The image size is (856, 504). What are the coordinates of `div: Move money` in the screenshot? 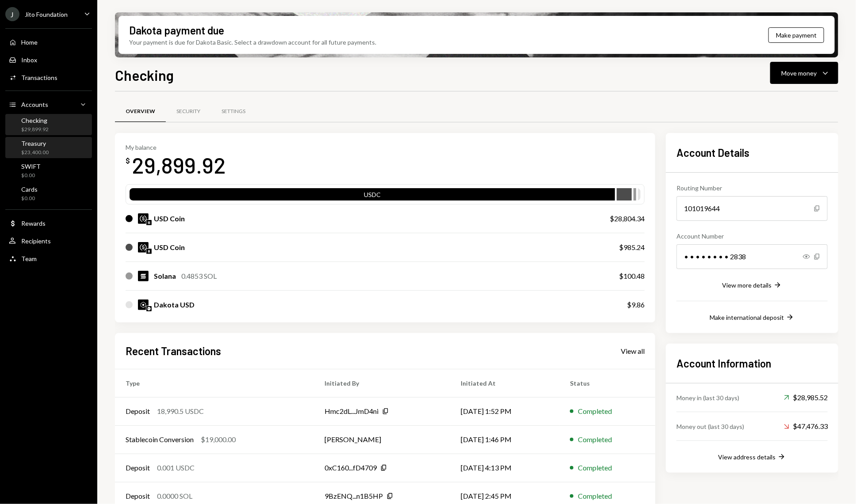 It's located at (799, 73).